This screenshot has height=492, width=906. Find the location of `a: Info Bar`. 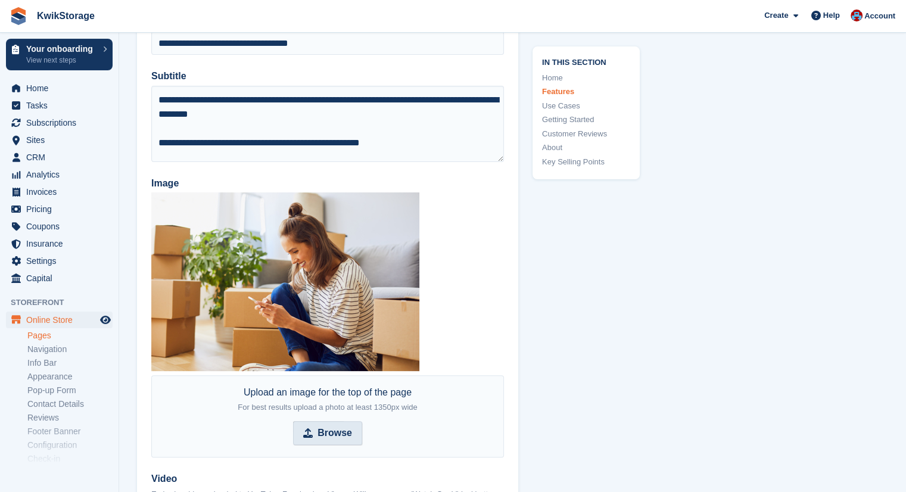

a: Info Bar is located at coordinates (70, 363).